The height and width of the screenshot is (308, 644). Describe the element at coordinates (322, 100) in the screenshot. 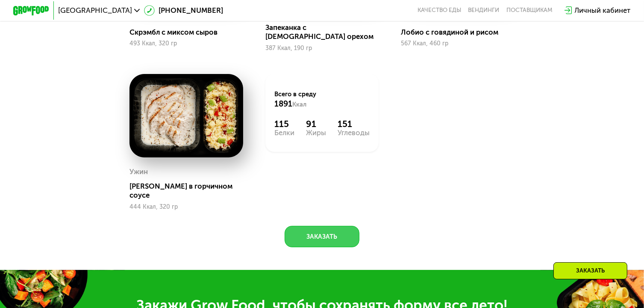

I see `div: Всего в среду` at that location.